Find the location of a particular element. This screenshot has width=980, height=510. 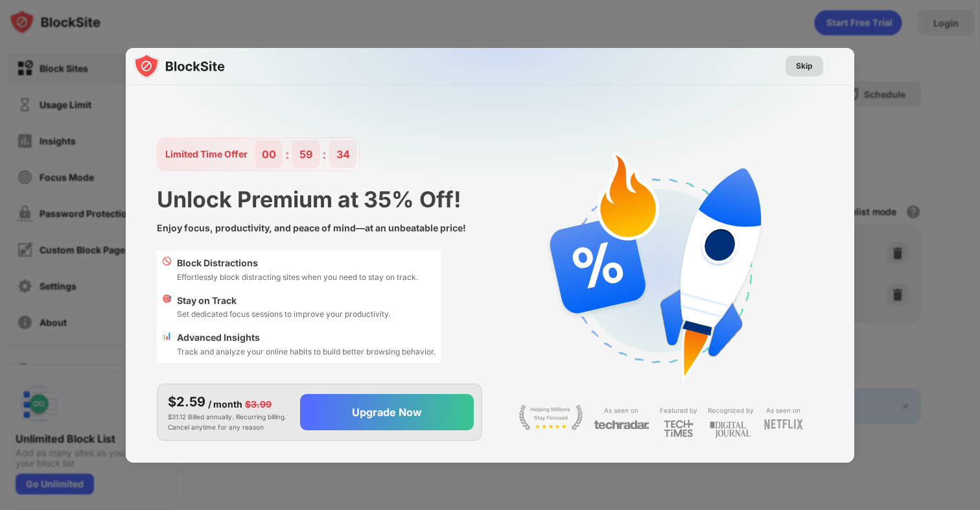

div: Skip is located at coordinates (804, 66).